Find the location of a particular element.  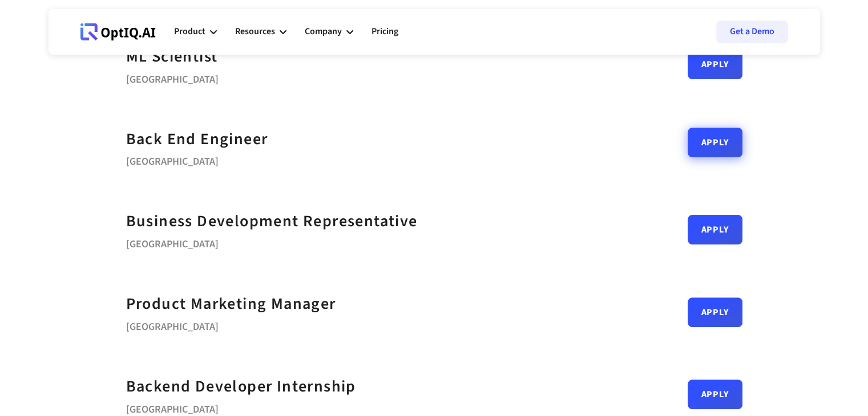

a: Backend Developer Internship is located at coordinates (241, 387).